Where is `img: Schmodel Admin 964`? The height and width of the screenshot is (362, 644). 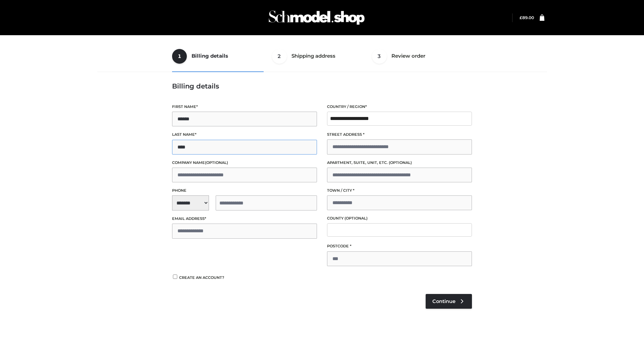 img: Schmodel Admin 964 is located at coordinates (317, 17).